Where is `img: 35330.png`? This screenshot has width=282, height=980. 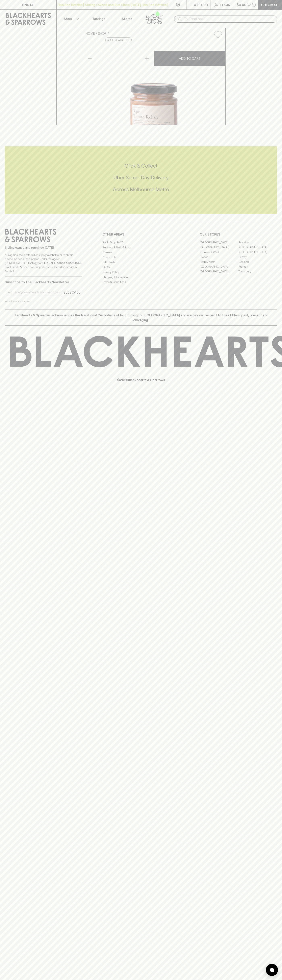
img: 35330.png is located at coordinates (154, 83).